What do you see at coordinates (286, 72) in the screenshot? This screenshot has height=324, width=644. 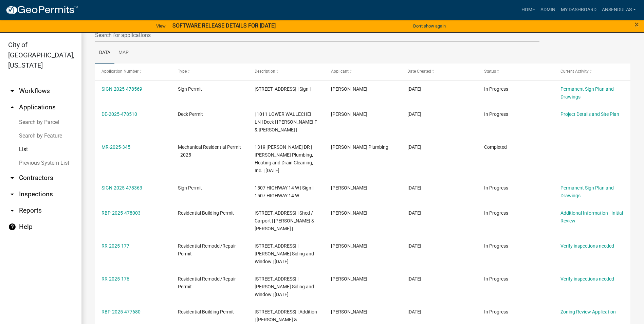 I see `datatable-header-cell: Description` at bounding box center [286, 72].